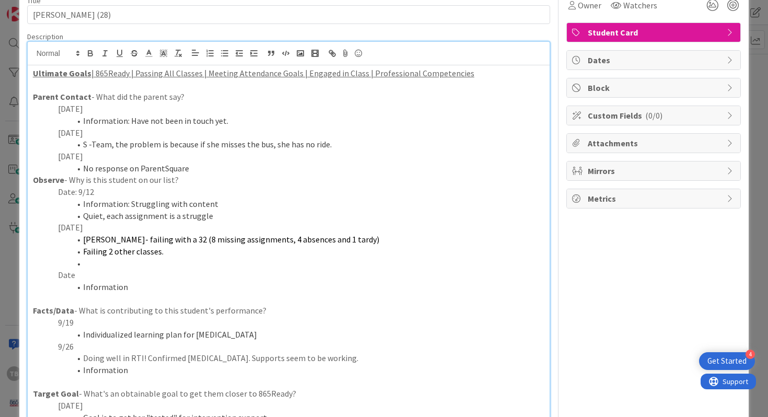  Describe the element at coordinates (49, 180) in the screenshot. I see `strong: Observe` at that location.